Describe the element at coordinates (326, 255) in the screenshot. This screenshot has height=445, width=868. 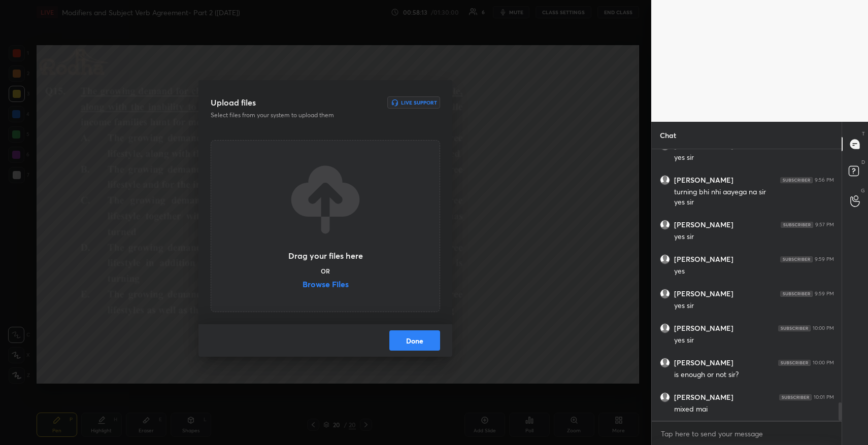
I see `h3: Drag your files here` at that location.